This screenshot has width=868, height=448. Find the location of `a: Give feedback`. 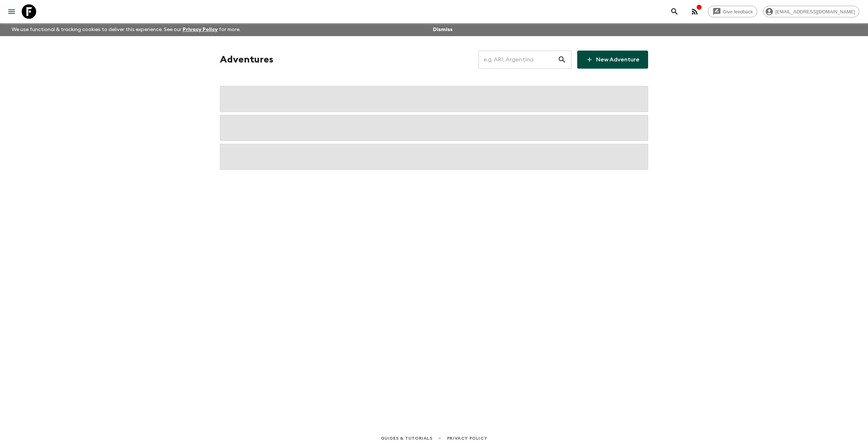

a: Give feedback is located at coordinates (732, 11).